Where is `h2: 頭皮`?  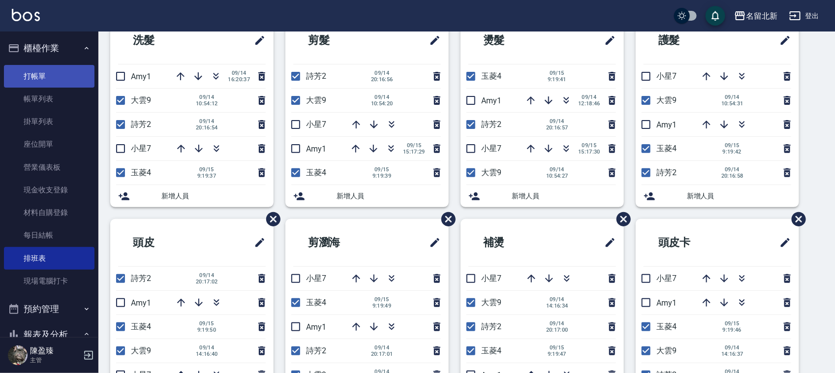 h2: 頭皮 is located at coordinates (163, 243).